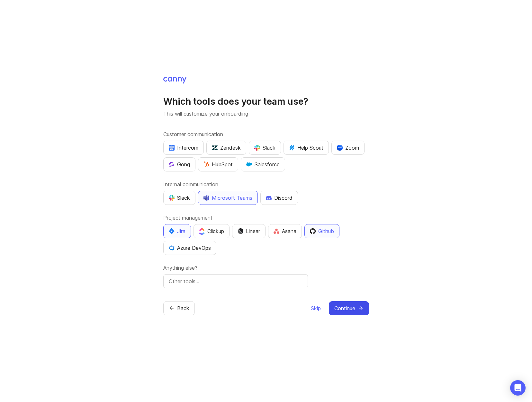 The image size is (532, 402). I want to click on img: +iLplPsjzba05dttzK064pds+5E5wZnCVbuGoLvBrYdmEPrXTzGo7zG60bLEREEjvOjaG9Saez5xsOEAbxBwOP6dkea84XY9O..., so click(269, 198).